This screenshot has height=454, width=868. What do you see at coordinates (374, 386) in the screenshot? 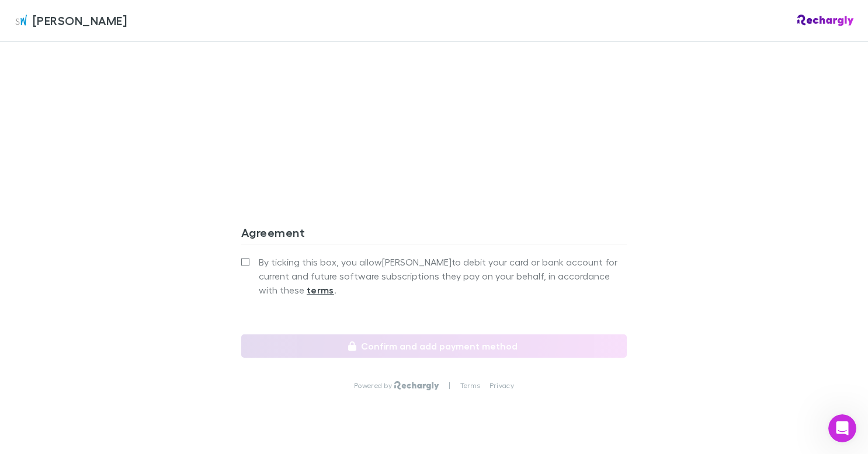
I see `p: Powered by` at bounding box center [374, 386].